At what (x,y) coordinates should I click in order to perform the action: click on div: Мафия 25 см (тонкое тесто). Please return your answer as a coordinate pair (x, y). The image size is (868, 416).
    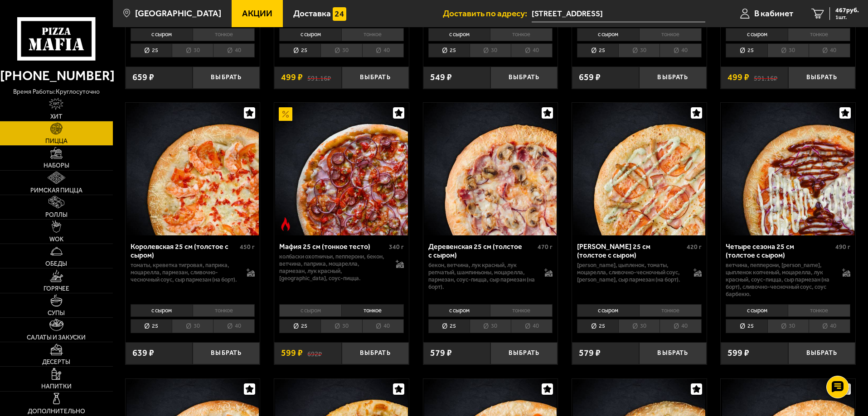
    Looking at the image, I should click on (333, 246).